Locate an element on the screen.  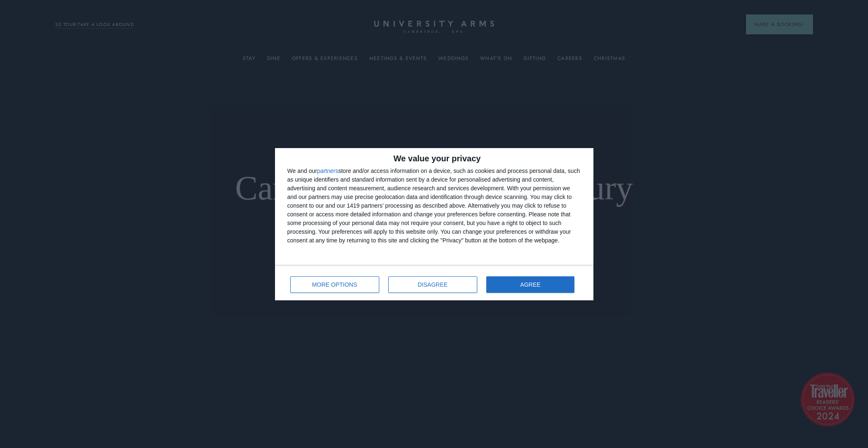
button: DISAGREE is located at coordinates (432, 284).